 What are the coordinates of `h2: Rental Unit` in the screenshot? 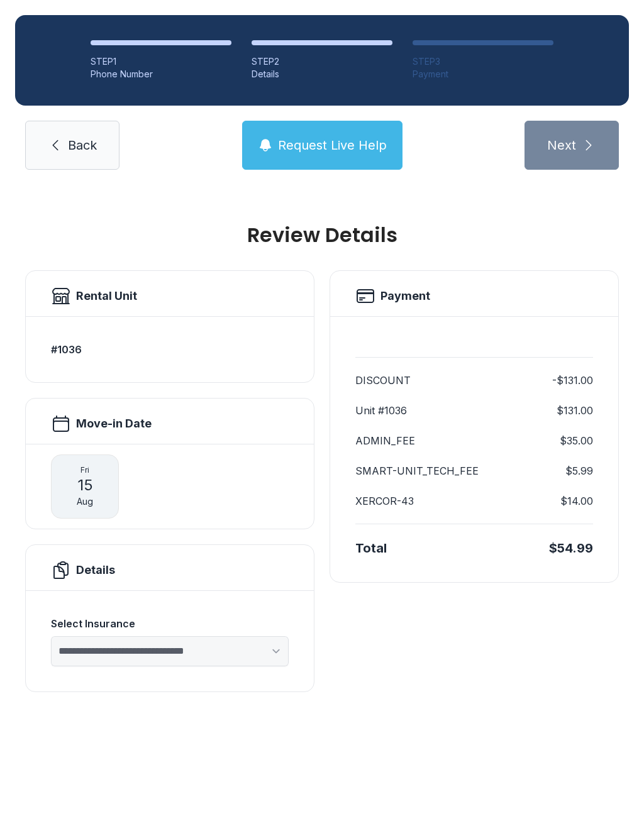 It's located at (107, 296).